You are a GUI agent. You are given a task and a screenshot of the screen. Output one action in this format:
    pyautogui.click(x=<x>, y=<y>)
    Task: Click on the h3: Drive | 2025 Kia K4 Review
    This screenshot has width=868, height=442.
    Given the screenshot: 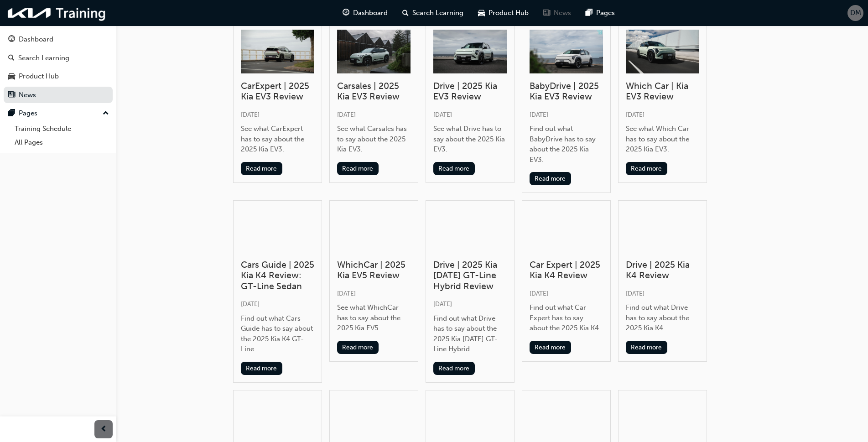 What is the action you would take?
    pyautogui.click(x=662, y=270)
    